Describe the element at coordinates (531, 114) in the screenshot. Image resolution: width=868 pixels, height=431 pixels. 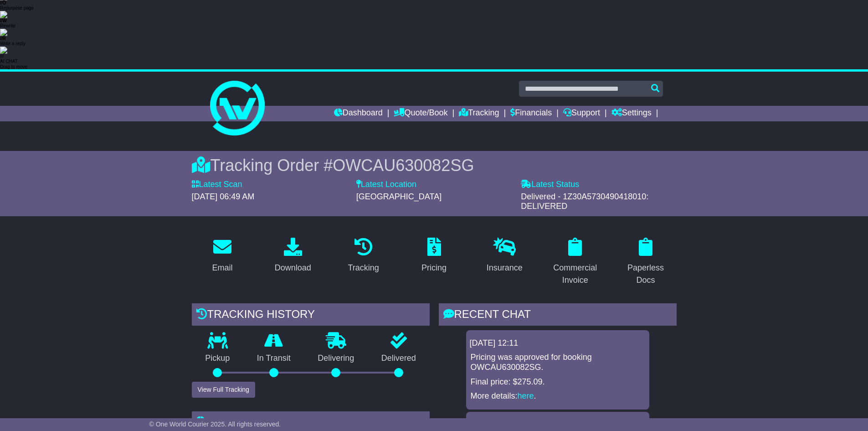
I see `a: Financials` at that location.